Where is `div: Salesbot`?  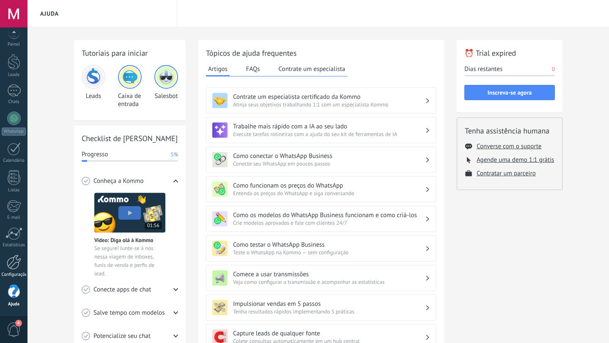
div: Salesbot is located at coordinates (166, 87).